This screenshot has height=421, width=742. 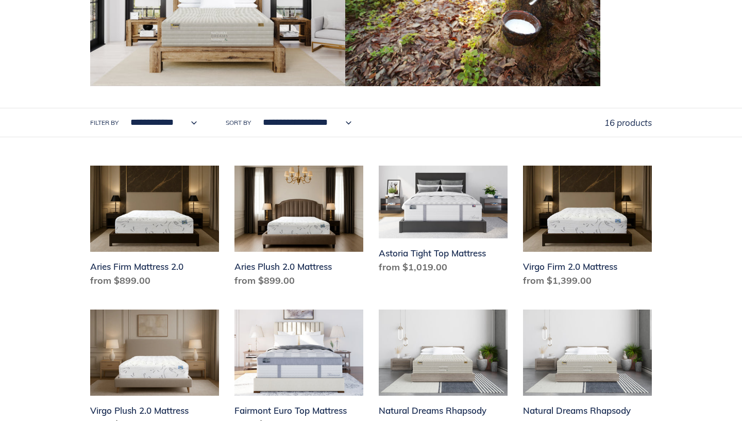 What do you see at coordinates (628, 122) in the screenshot?
I see `span: 16 products` at bounding box center [628, 122].